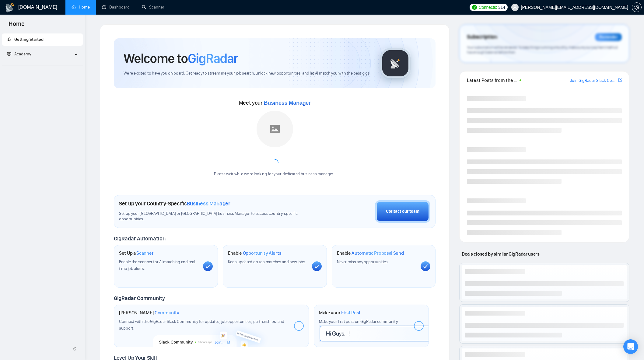 The height and width of the screenshot is (360, 644). What do you see at coordinates (403, 212) in the screenshot?
I see `div: Contact our team` at bounding box center [403, 212].